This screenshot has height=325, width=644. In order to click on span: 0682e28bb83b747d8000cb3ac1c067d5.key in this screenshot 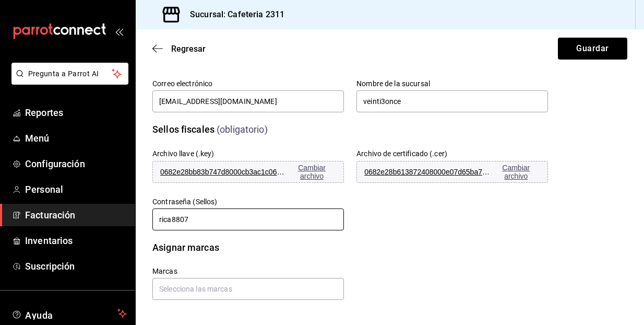, I will do `click(223, 172)`.